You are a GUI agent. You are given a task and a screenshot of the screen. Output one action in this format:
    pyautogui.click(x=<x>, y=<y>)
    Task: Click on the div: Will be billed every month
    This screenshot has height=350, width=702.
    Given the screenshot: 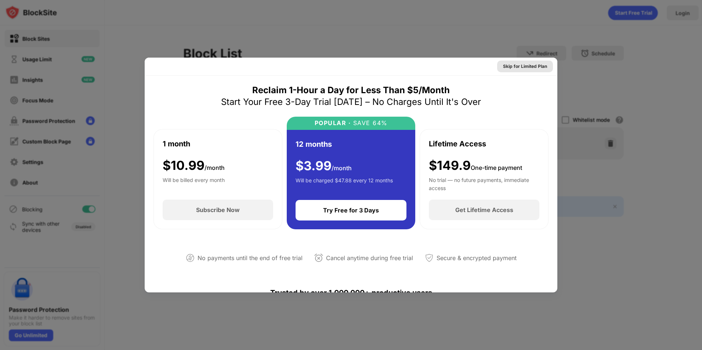 What is the action you would take?
    pyautogui.click(x=193, y=184)
    